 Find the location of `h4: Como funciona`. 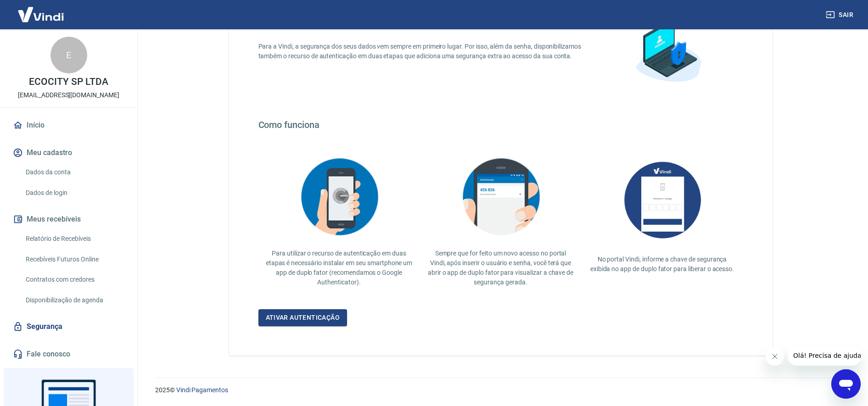

h4: Como funciona is located at coordinates (501, 125).